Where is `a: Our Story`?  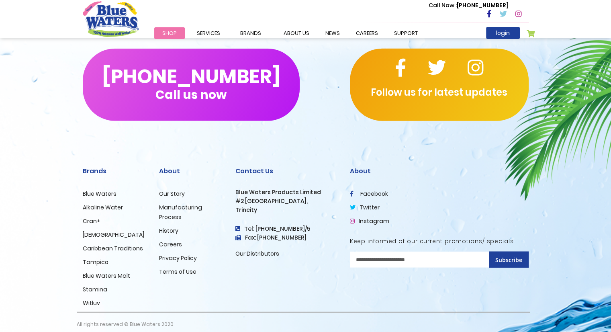 a: Our Story is located at coordinates (172, 194).